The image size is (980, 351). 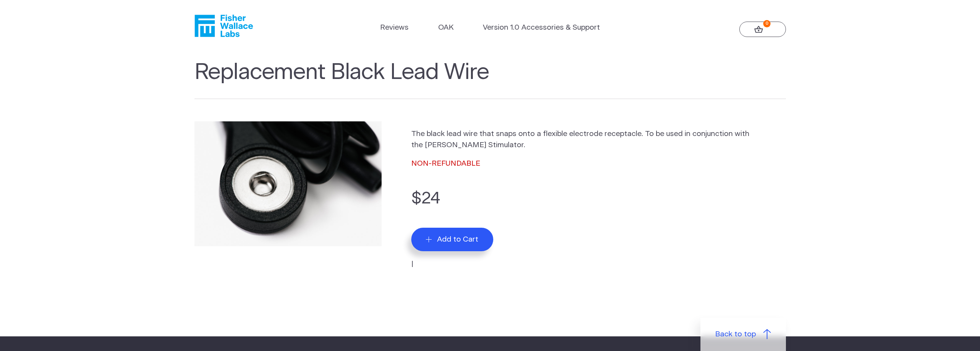 I want to click on a: OAK, so click(x=446, y=28).